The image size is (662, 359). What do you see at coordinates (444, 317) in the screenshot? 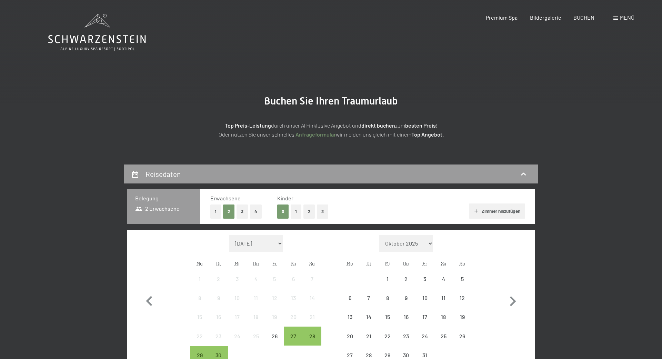
I see `div: Sat Oct 18 2025` at bounding box center [444, 317].